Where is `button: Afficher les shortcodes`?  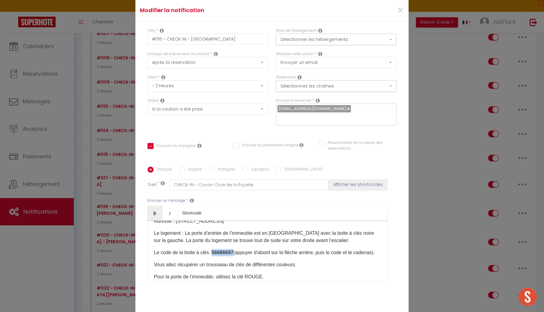
button: Afficher les shortcodes is located at coordinates (358, 185).